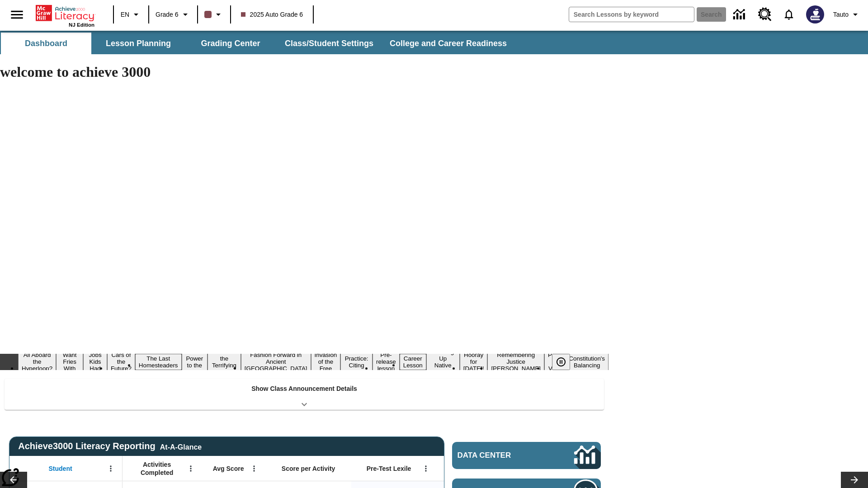  Describe the element at coordinates (308, 469) in the screenshot. I see `span: Score per Activity` at that location.